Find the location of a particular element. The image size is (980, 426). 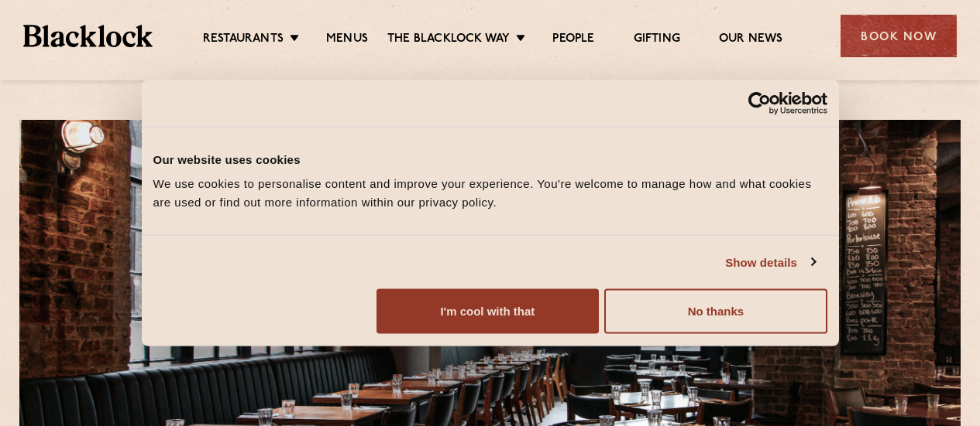

a: Usercentrics Cookiebot - opens in a new window is located at coordinates (759, 103).